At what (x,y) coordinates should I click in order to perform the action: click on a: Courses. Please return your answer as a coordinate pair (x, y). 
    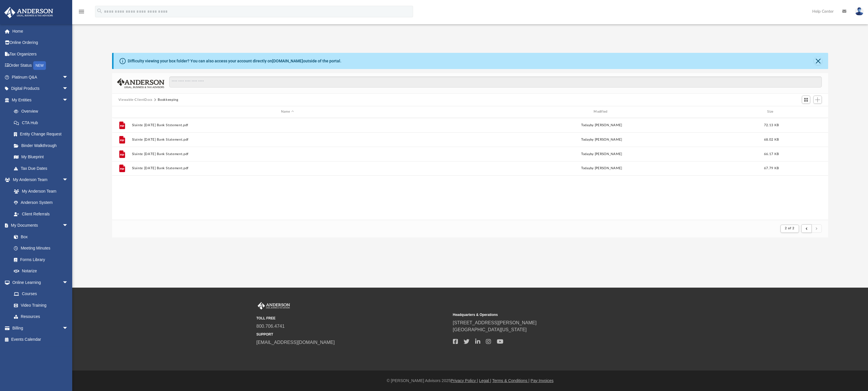
    Looking at the image, I should click on (41, 294).